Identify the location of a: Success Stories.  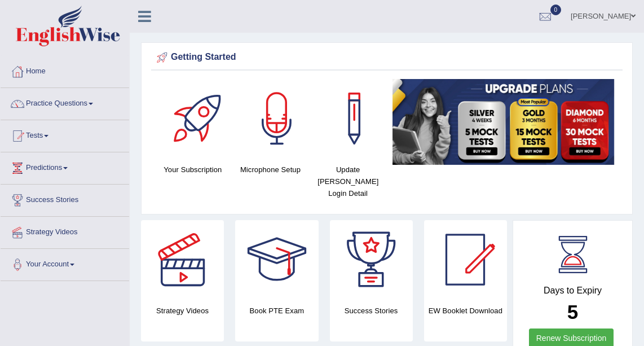
(65, 198).